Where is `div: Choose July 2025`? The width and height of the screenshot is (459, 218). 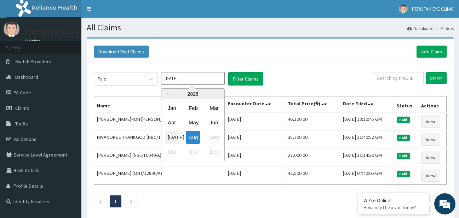
div: Choose July 2025 is located at coordinates (172, 137).